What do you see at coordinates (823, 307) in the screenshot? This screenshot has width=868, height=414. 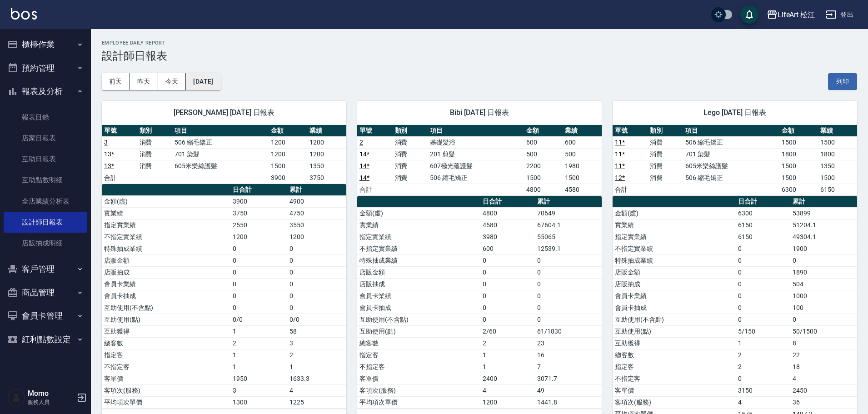 I see `td: 100` at bounding box center [823, 307].